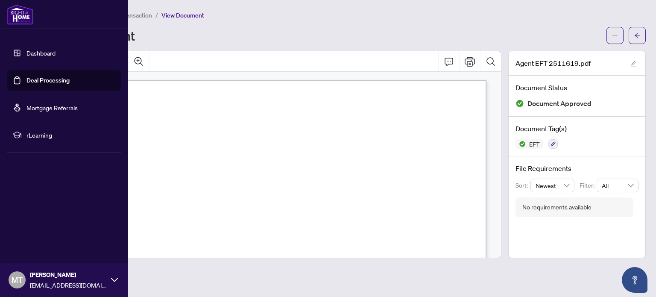  What do you see at coordinates (520, 103) in the screenshot?
I see `img: Document Status` at bounding box center [520, 103].